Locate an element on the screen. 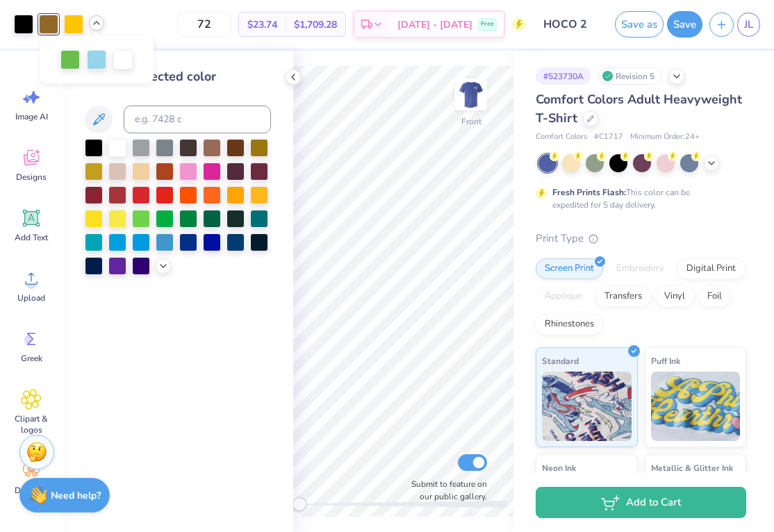 This screenshot has width=774, height=532. div: # 523730A is located at coordinates (564, 76).